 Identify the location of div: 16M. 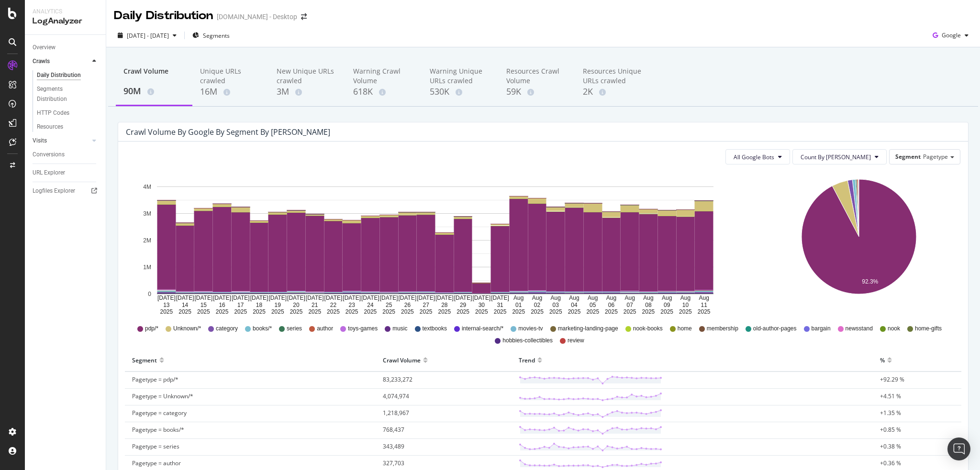
(231, 92).